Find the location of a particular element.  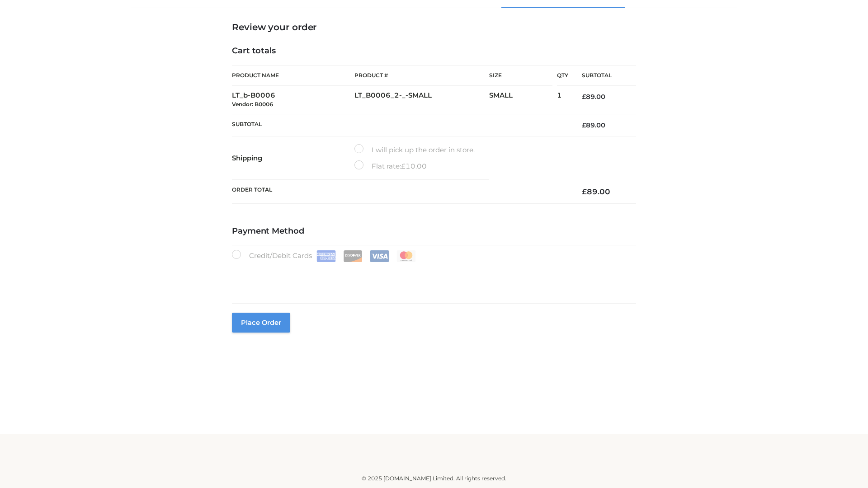

label: Flat rate: is located at coordinates (391, 167).